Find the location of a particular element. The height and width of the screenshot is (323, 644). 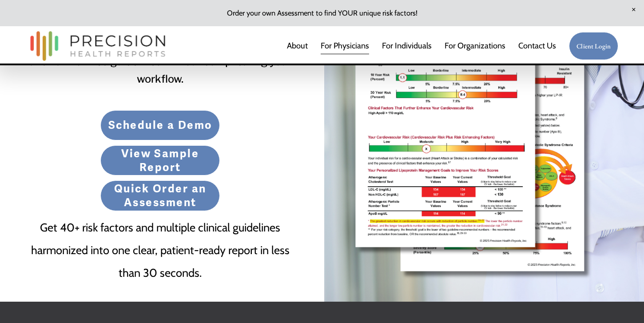

a: View Sample Report is located at coordinates (160, 160).